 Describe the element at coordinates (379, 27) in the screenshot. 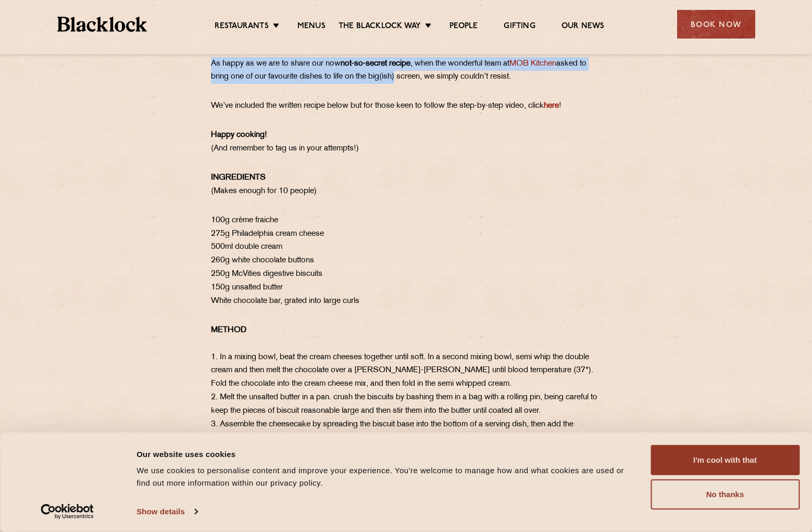

I see `a: The Blacklock Way` at that location.